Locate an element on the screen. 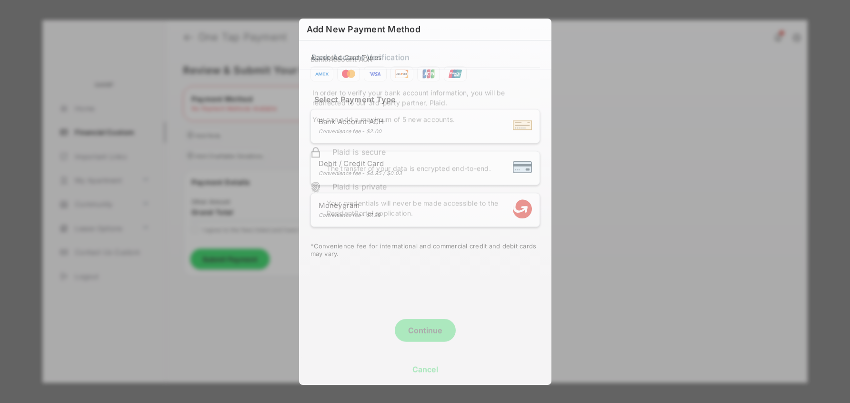 This screenshot has height=403, width=850. button: Continue is located at coordinates (425, 331).